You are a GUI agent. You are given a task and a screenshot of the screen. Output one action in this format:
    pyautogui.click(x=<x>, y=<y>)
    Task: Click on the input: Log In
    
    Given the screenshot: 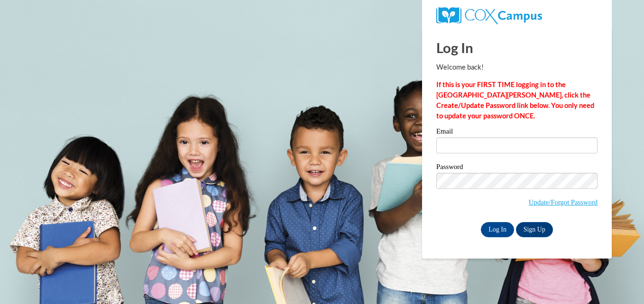 What is the action you would take?
    pyautogui.click(x=497, y=229)
    